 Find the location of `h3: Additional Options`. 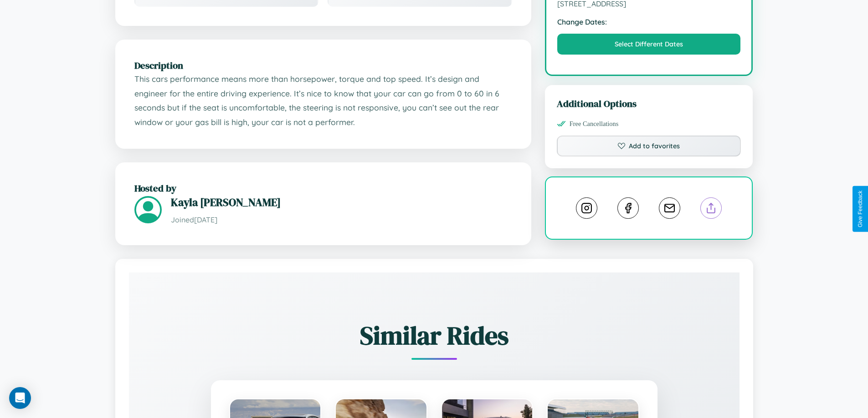

h3: Additional Options is located at coordinates (649, 103).